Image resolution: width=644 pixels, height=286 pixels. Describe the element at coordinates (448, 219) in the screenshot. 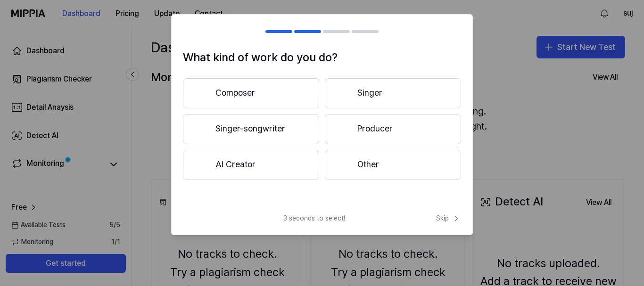

I see `span: Skip` at that location.